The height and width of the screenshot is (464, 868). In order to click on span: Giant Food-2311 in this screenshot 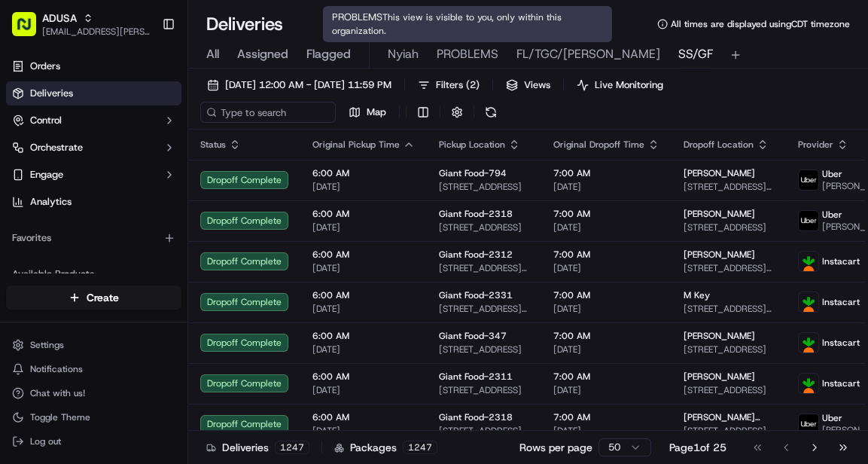, I will do `click(476, 377)`.